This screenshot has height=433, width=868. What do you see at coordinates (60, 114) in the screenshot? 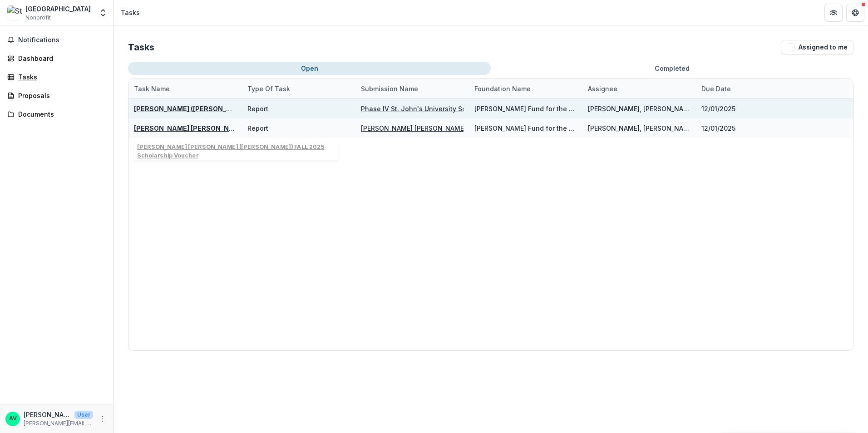
I see `div: Documents` at bounding box center [60, 114].